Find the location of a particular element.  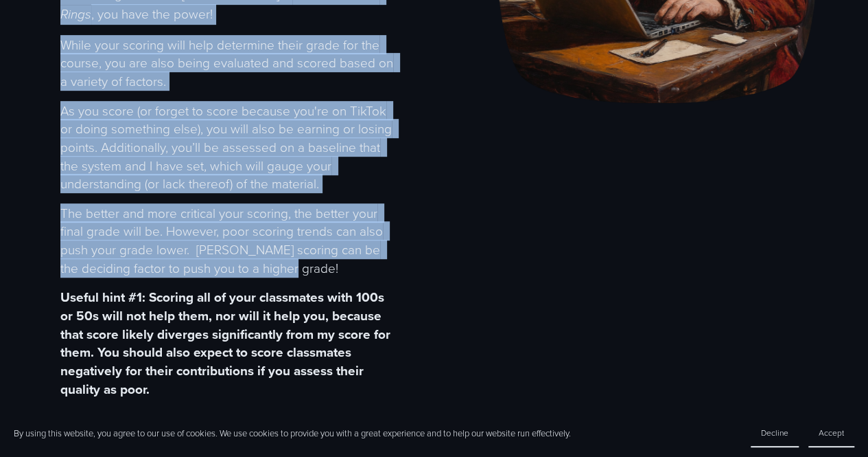

strong: Useful hint #1: Scoring all of your classmates with 100s or 50s will not help them, nor will it h... is located at coordinates (227, 342).